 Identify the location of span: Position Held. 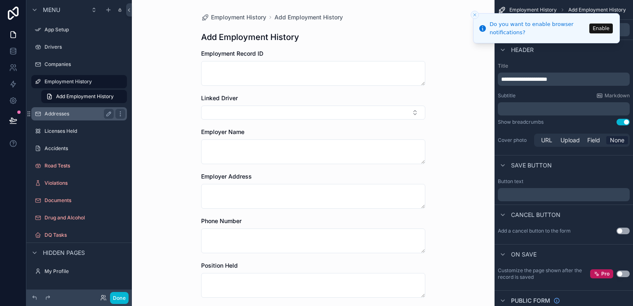
(219, 265).